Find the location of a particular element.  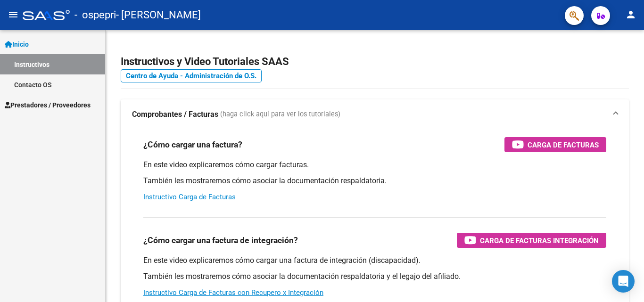

button: Carga de Facturas Integración is located at coordinates (531, 240).